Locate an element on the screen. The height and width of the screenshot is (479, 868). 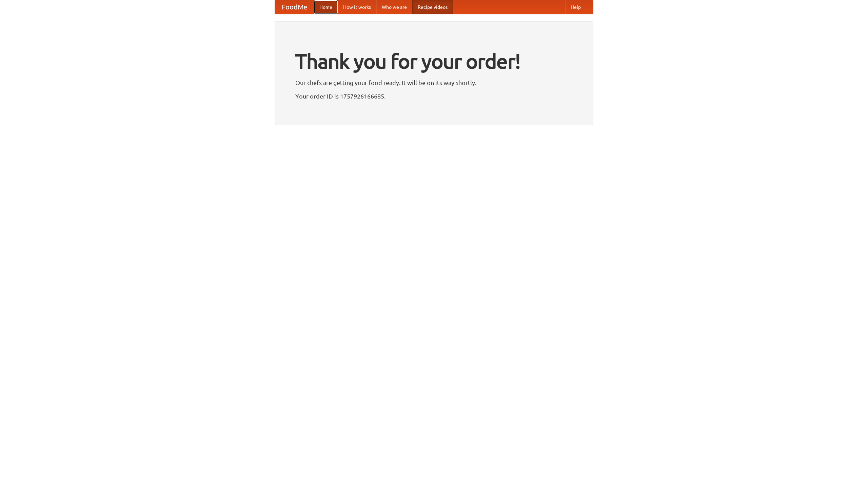
a: Recipe videos is located at coordinates (432, 7).